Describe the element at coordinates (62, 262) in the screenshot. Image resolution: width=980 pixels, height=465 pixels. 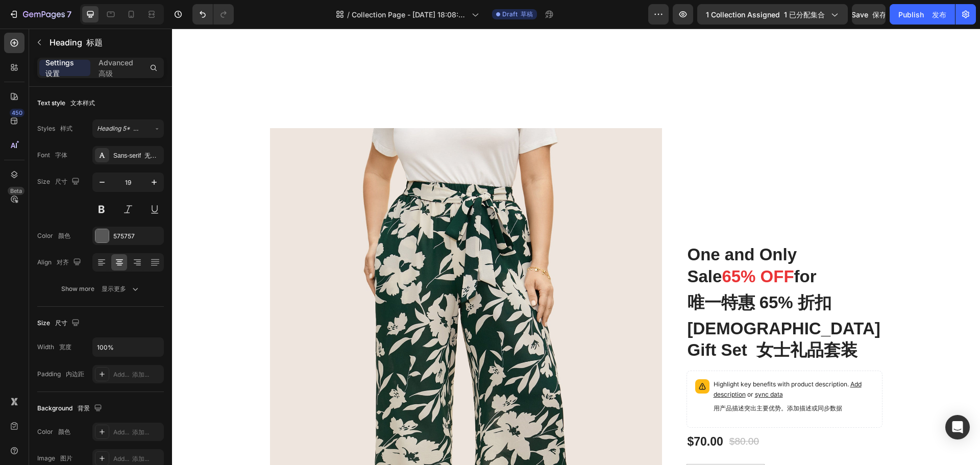
I see `font: 对齐` at that location.